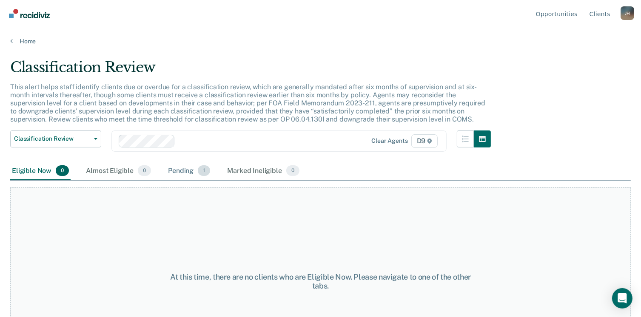 This screenshot has height=317, width=641. I want to click on button: Profile dropdown button, so click(627, 13).